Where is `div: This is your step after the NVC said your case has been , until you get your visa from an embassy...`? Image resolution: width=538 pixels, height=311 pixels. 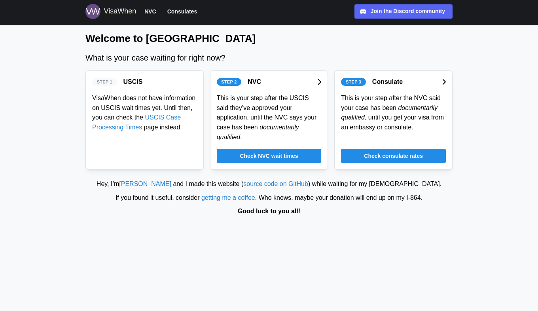 div: This is your step after the NVC said your case has been , until you get your visa from an embassy... is located at coordinates (393, 113).